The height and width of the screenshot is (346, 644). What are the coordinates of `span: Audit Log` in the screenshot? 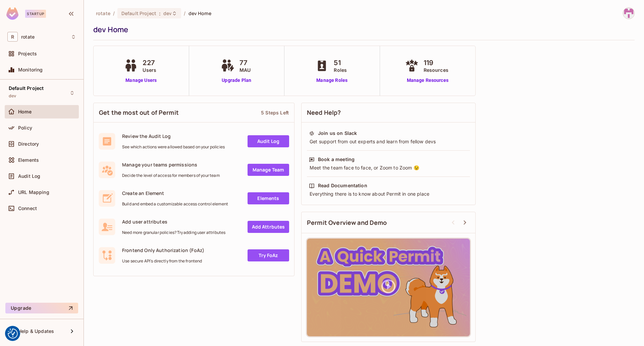 It's located at (29, 176).